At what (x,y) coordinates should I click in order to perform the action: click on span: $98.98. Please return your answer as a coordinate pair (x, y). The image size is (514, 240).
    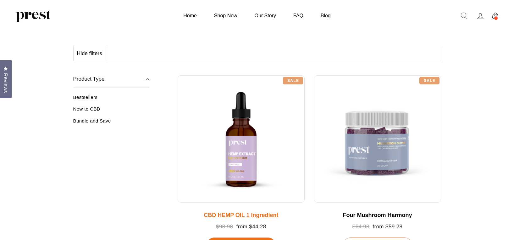
    Looking at the image, I should click on (225, 226).